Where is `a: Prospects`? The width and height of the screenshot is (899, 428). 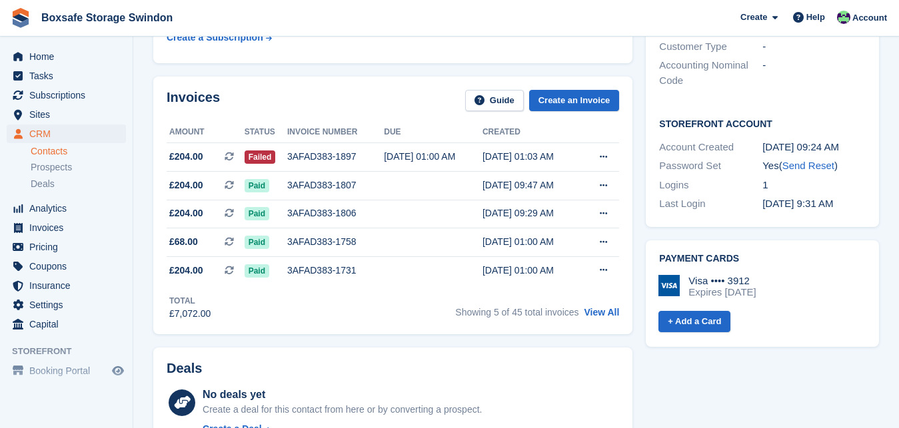
a: Prospects is located at coordinates (78, 167).